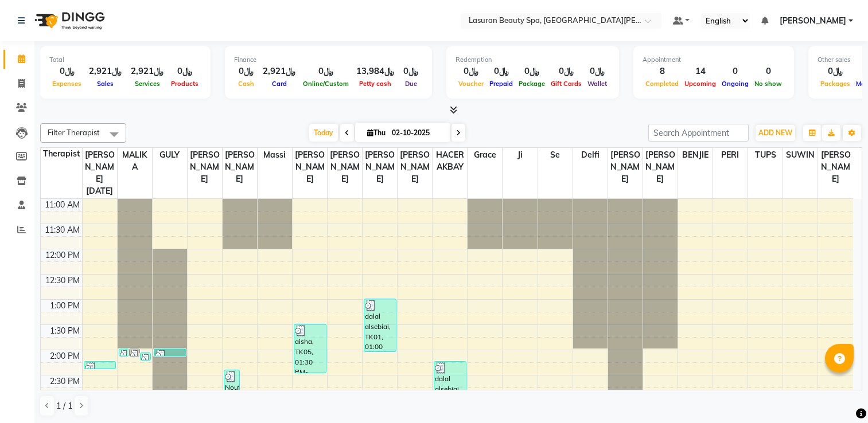  Describe the element at coordinates (375, 84) in the screenshot. I see `span: Petty cash` at that location.